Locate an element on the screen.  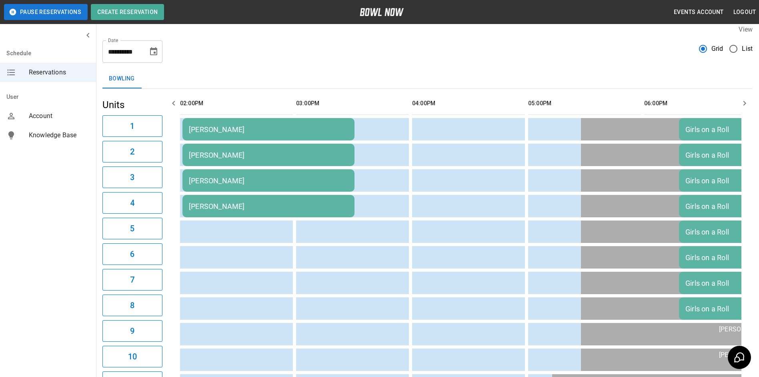
button: Pause Reservations is located at coordinates (46, 12).